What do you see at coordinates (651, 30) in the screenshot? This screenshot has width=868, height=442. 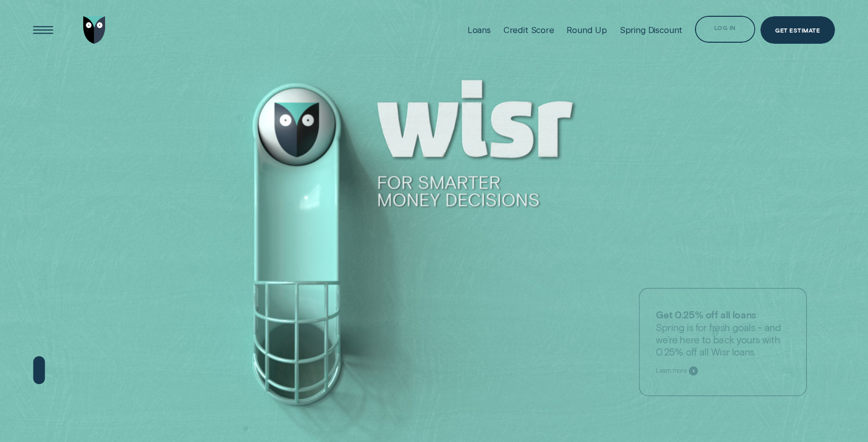 I see `div: Spring Discount` at bounding box center [651, 30].